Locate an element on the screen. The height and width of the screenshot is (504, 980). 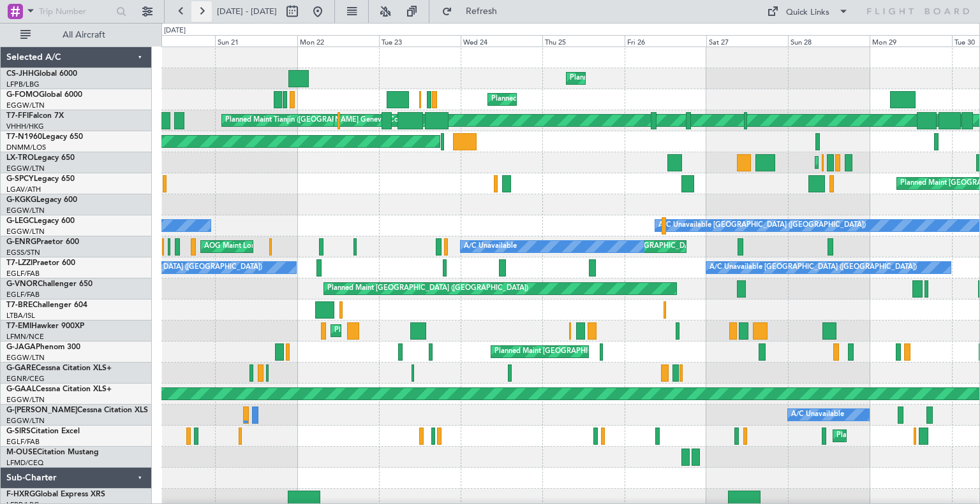
a: T7-N1960Legacy 650 is located at coordinates (45, 137).